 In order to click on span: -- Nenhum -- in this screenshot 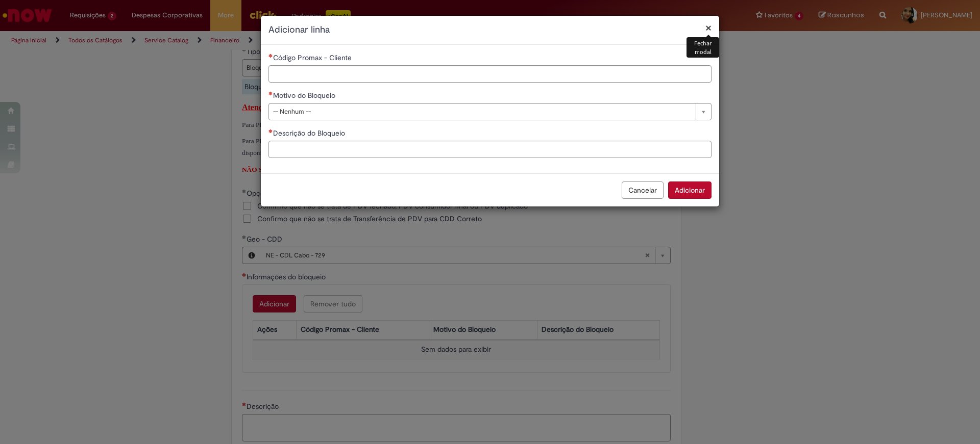, I will do `click(482, 112)`.